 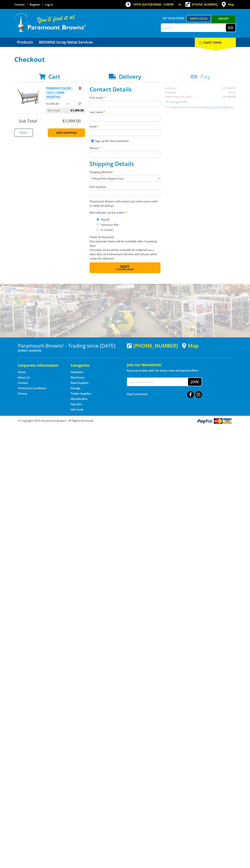 I want to click on label: First name, so click(x=125, y=97).